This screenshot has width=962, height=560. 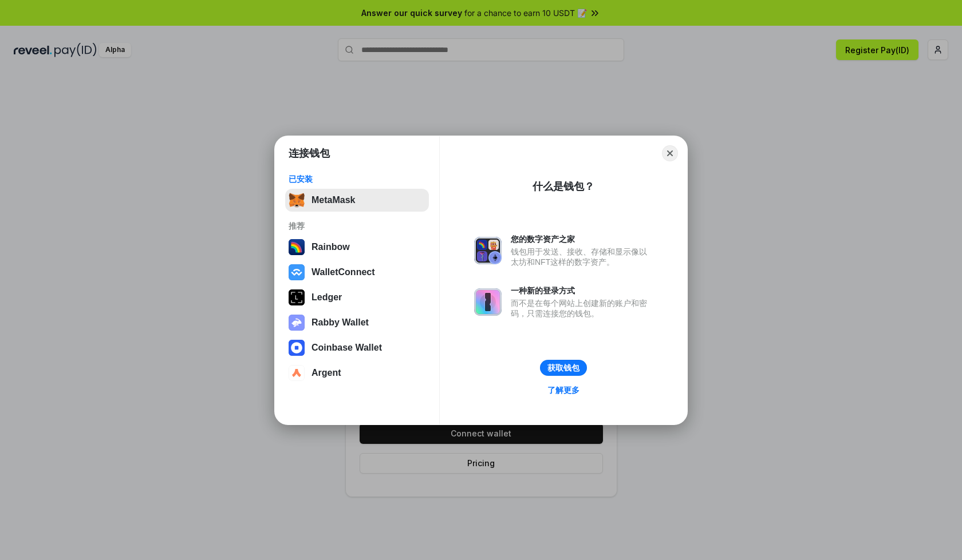 I want to click on button: Ledger, so click(x=357, y=298).